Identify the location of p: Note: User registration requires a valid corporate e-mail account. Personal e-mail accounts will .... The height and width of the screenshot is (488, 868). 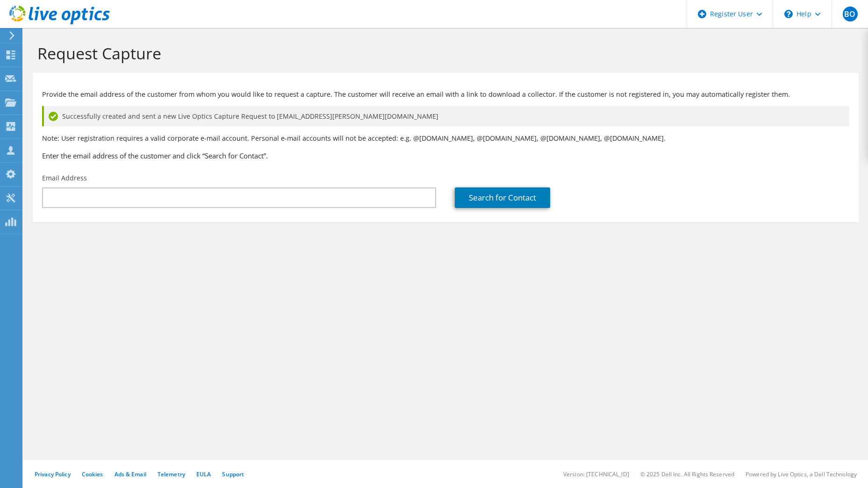
(445, 138).